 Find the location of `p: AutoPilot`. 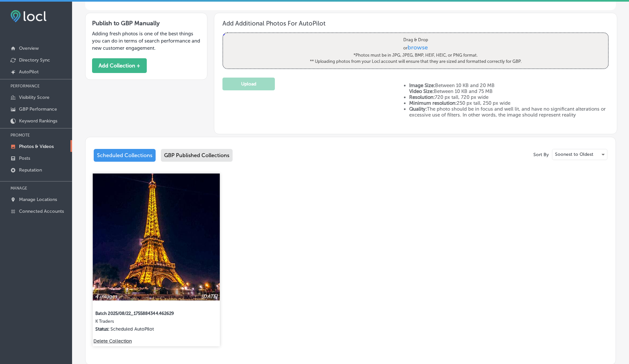

p: AutoPilot is located at coordinates (29, 72).